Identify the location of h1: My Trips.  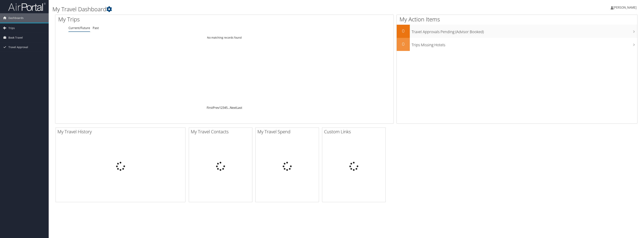
(154, 19).